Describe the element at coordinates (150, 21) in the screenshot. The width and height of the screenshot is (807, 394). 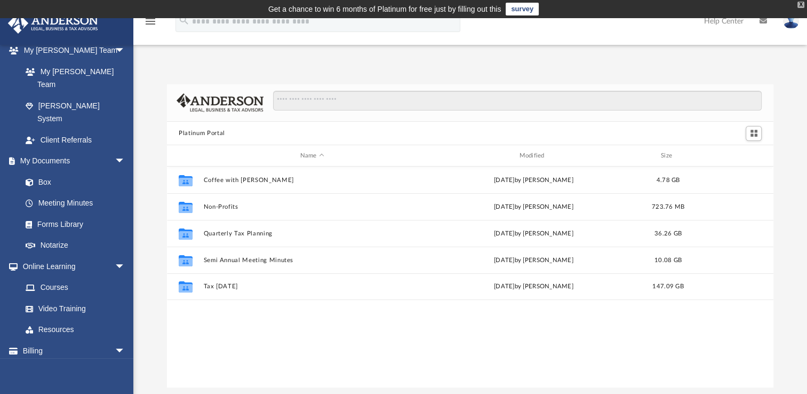
I see `i: menu` at that location.